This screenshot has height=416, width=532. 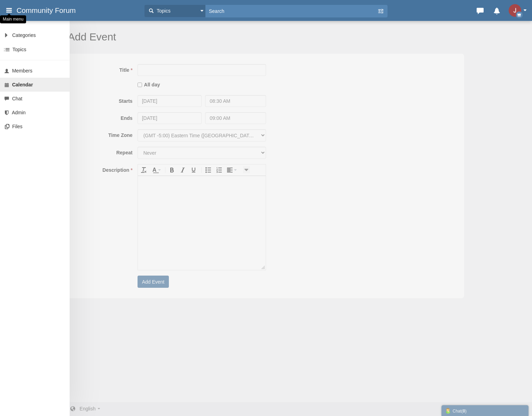 I want to click on a: Community Forum, so click(x=79, y=10).